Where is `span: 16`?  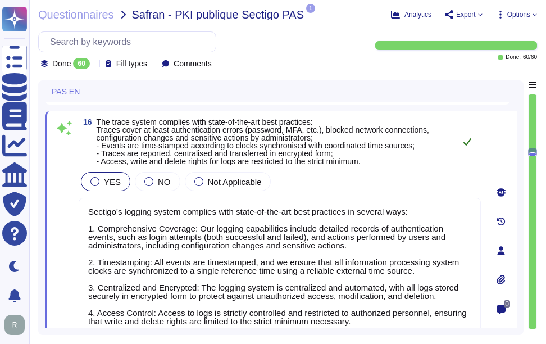 span: 16 is located at coordinates (85, 122).